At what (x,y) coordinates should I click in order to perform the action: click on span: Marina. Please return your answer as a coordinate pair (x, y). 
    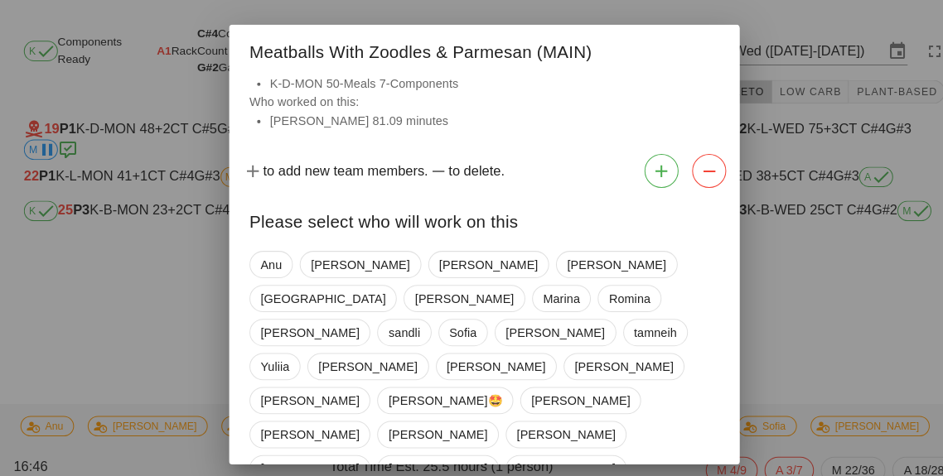
    Looking at the image, I should click on (546, 291).